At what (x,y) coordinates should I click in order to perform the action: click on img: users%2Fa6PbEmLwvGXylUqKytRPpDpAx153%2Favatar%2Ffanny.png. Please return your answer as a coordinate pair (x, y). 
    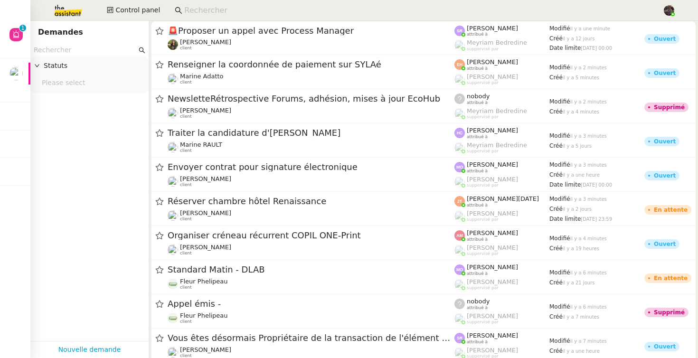
    Looking at the image, I should click on (173, 113).